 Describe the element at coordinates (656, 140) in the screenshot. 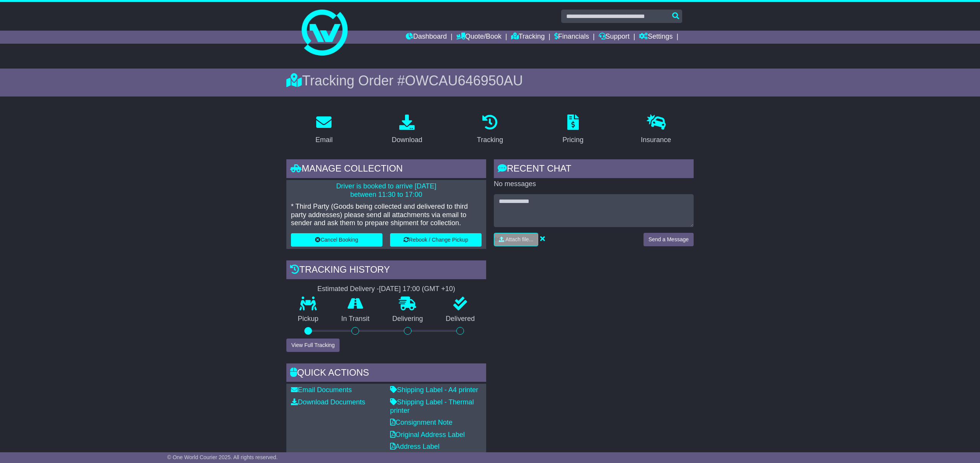

I see `div: Insurance` at that location.